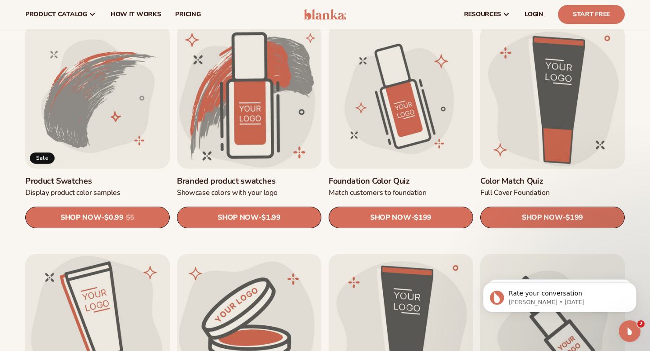 This screenshot has height=351, width=650. Describe the element at coordinates (249, 218) in the screenshot. I see `a: SHOP NOW- $1.99` at that location.